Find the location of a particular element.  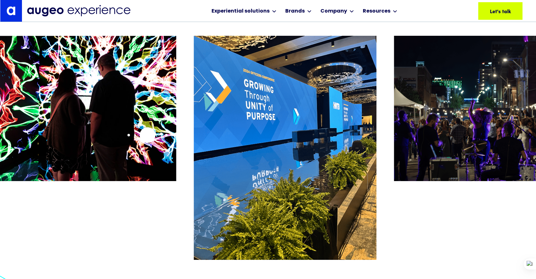

div: Company is located at coordinates (333, 11).